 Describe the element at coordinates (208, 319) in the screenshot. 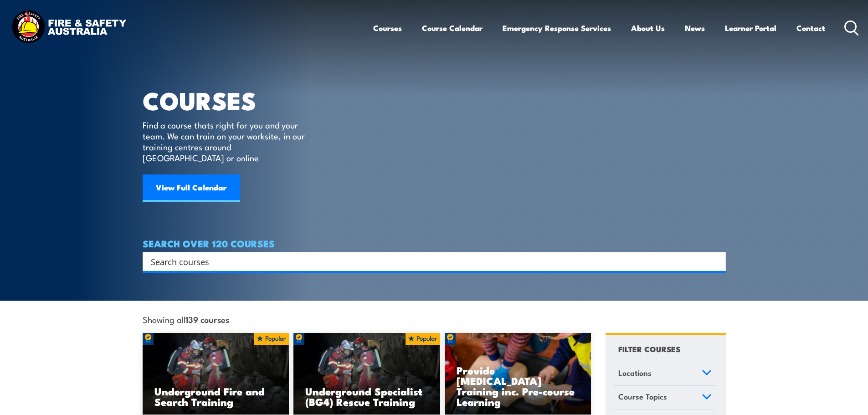

I see `strong: 139 courses` at that location.